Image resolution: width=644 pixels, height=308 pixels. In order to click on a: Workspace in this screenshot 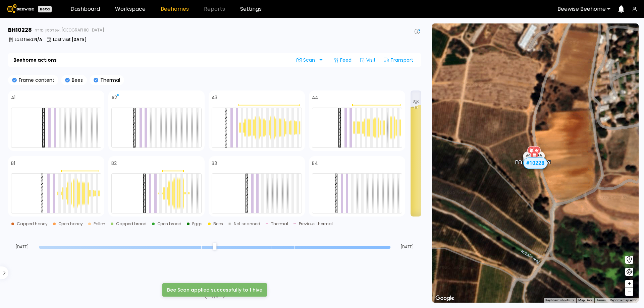, I will do `click(130, 9)`.